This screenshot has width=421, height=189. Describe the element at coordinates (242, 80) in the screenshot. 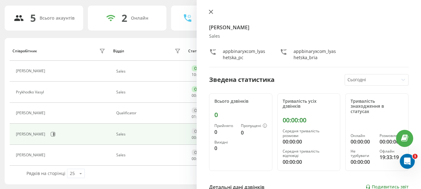

I see `div: Зведена статистика` at that location.